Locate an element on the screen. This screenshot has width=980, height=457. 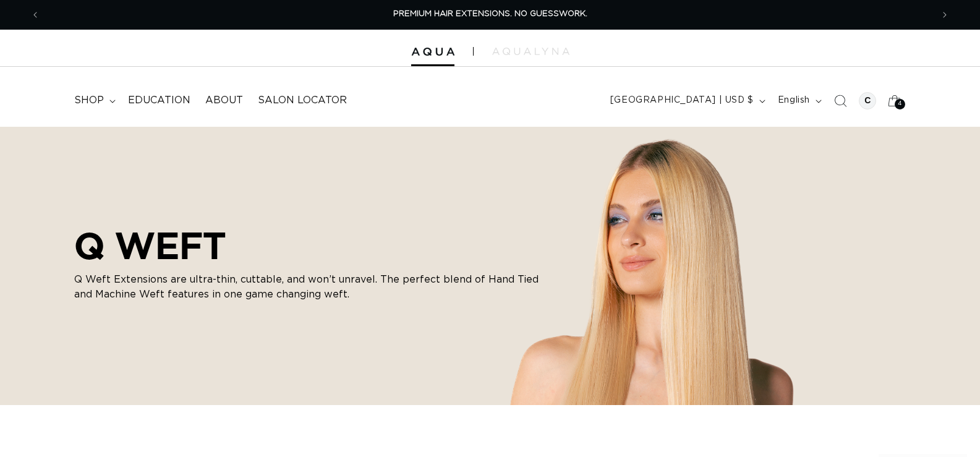
span: PREMIUM HAIR EXTENSIONS. NO GUESSWORK. is located at coordinates (490, 14).